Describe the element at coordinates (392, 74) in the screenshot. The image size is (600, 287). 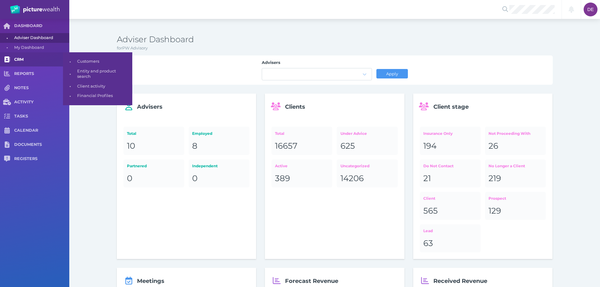
I see `button: Apply` at that location.